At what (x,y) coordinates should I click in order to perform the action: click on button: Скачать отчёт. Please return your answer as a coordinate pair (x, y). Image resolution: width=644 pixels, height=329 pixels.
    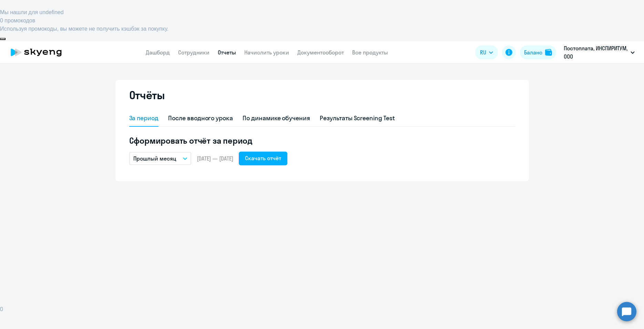
    Looking at the image, I should click on (263, 158).